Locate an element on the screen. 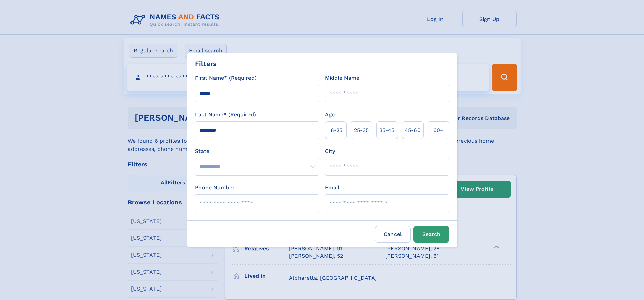 The height and width of the screenshot is (300, 644). label: Middle Name is located at coordinates (342, 78).